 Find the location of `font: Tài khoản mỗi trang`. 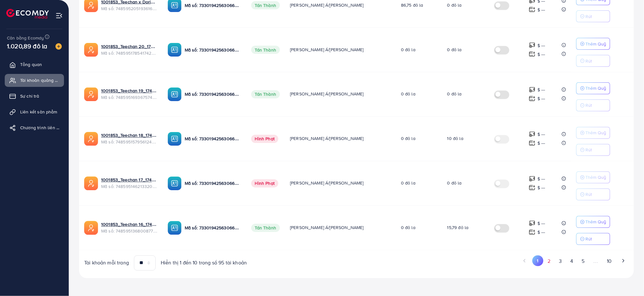

font: Tài khoản mỗi trang is located at coordinates (107, 262).